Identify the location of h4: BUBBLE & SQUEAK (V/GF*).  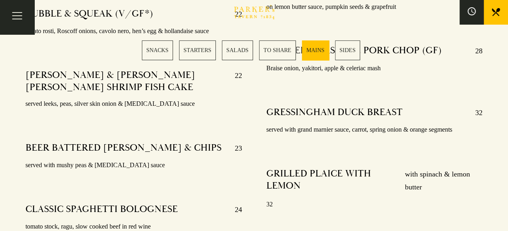
(89, 14).